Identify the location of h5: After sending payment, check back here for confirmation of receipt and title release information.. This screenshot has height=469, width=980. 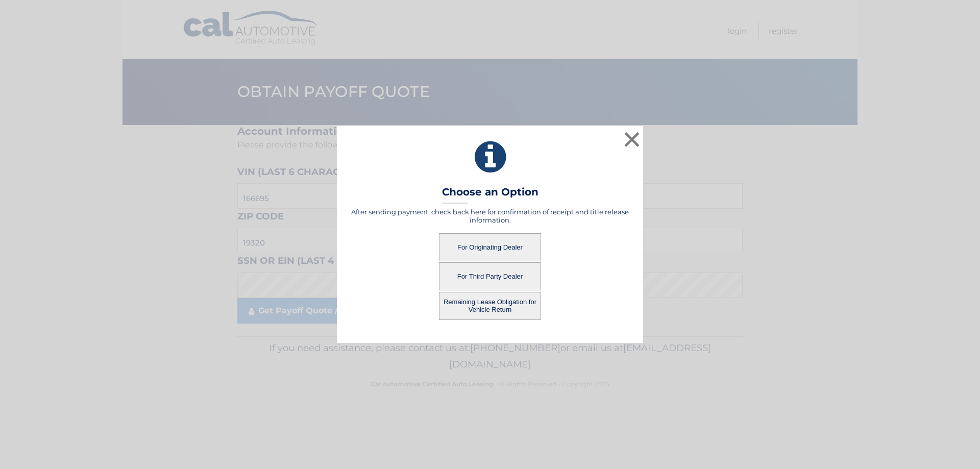
(490, 216).